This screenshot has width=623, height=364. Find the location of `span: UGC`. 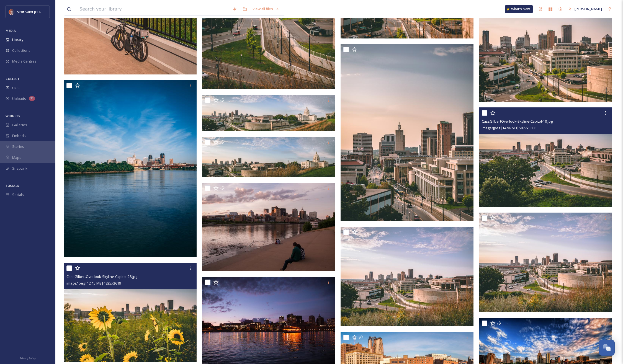

span: UGC is located at coordinates (16, 87).